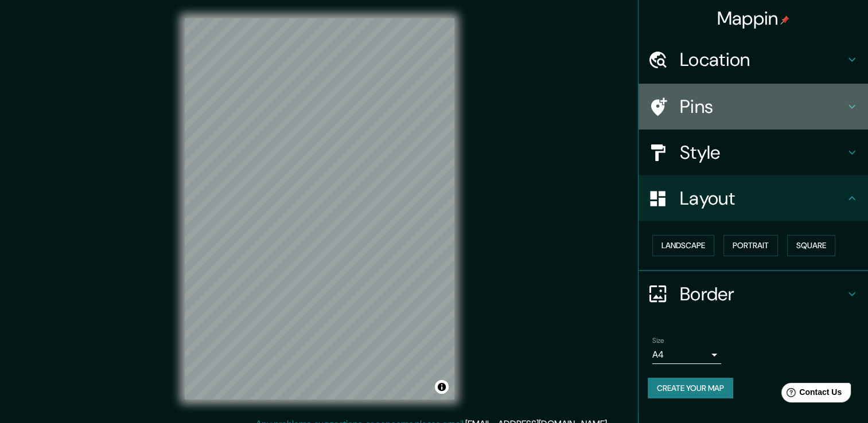 This screenshot has height=423, width=868. I want to click on h4: Style, so click(763, 152).